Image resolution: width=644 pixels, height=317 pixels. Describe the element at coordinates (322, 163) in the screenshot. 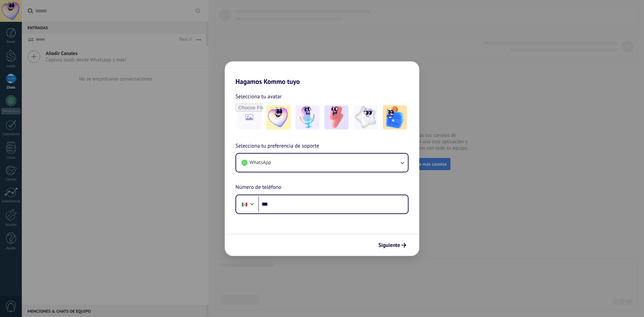

I see `button: WhatsApp` at that location.